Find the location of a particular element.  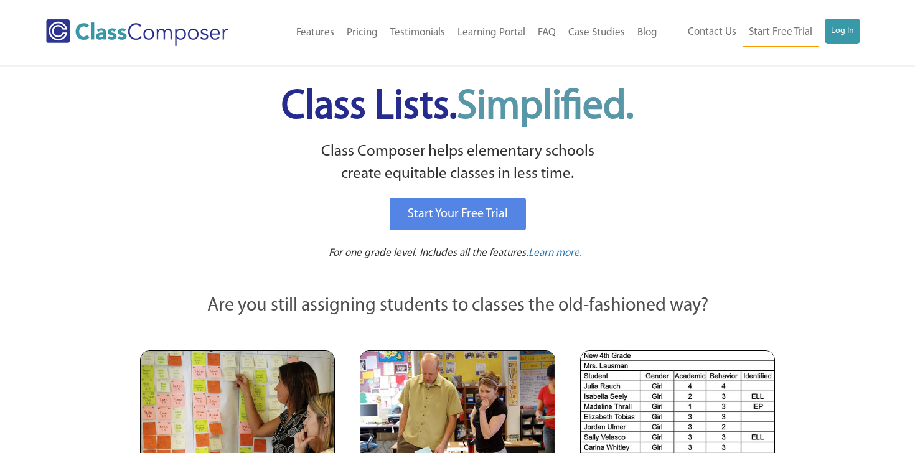

a: Testimonials is located at coordinates (418, 33).